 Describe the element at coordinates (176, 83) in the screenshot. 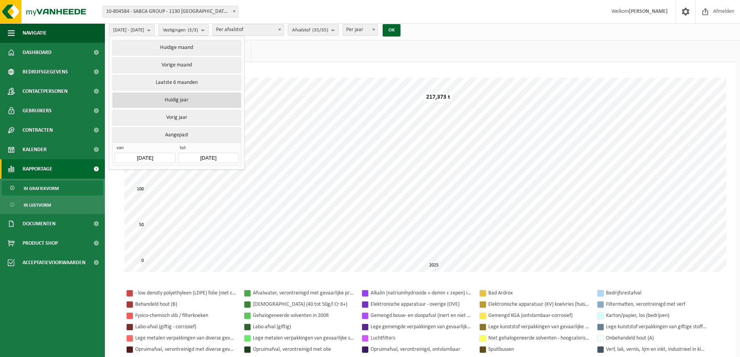

I see `button: Laatste 6 maanden` at that location.